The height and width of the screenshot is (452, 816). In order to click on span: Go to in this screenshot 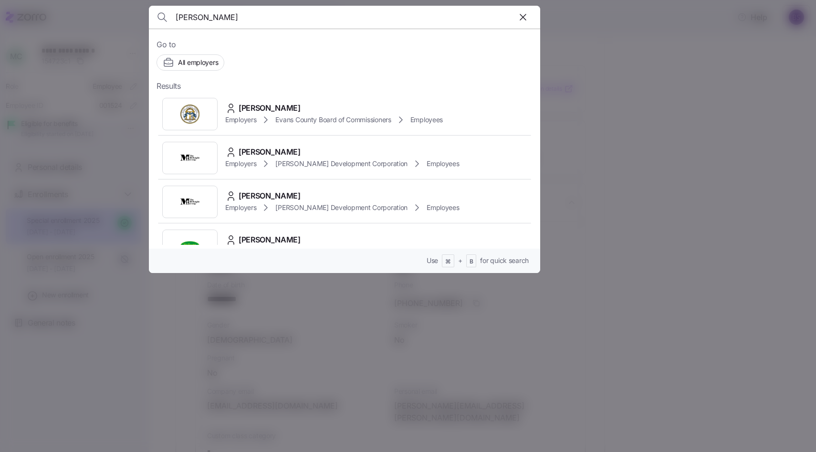, I will do `click(344, 44)`.